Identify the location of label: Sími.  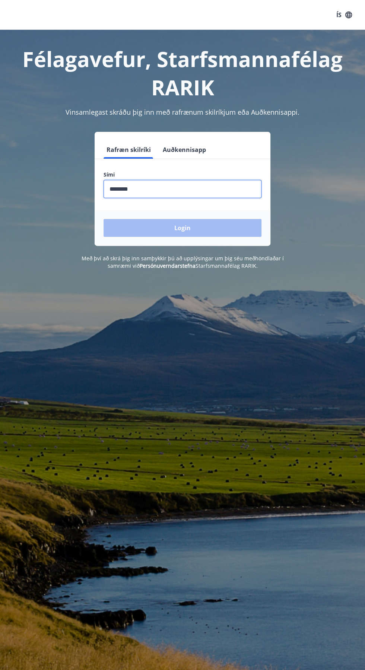
(183, 175).